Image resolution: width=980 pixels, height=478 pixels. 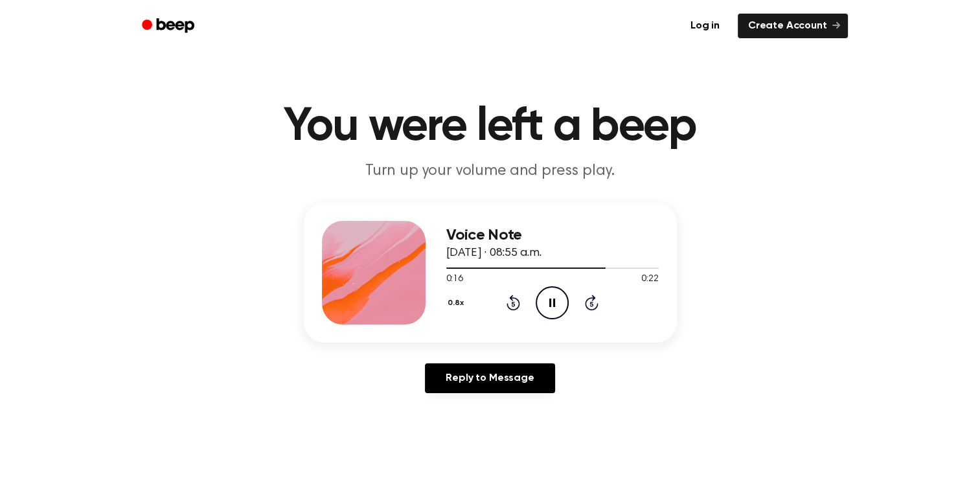 What do you see at coordinates (705, 26) in the screenshot?
I see `a: Log in` at bounding box center [705, 26].